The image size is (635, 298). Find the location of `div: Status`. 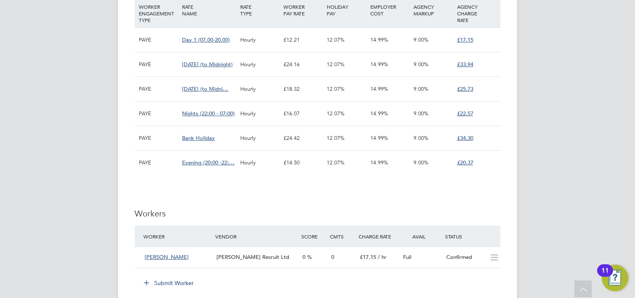

div: Status is located at coordinates (472, 236).